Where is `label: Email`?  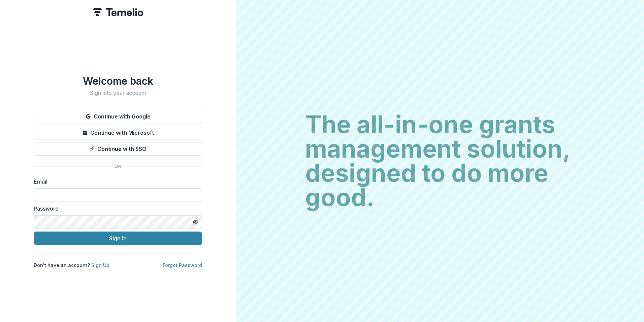
label: Email is located at coordinates (116, 181).